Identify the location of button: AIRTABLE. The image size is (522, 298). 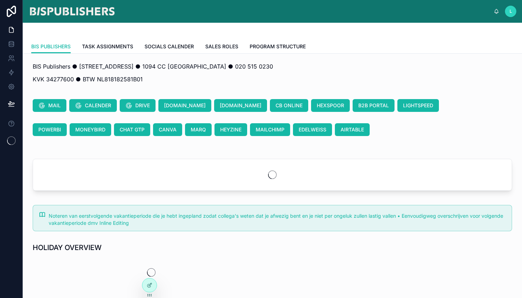
(352, 130).